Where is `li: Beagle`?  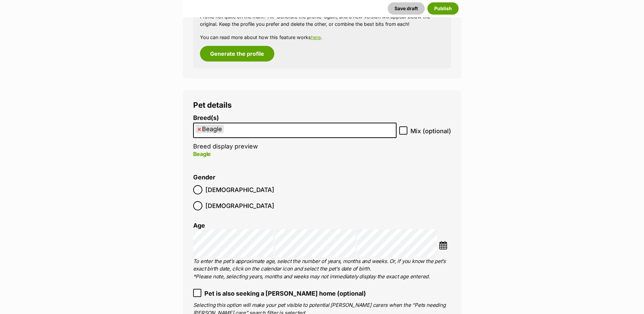 li: Beagle is located at coordinates (210, 129).